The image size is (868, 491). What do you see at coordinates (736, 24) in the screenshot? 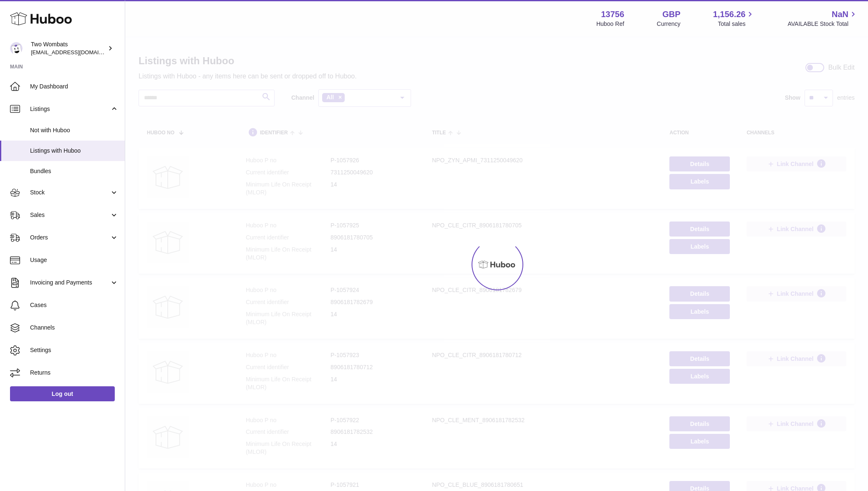
I see `span: Total sales` at bounding box center [736, 24].